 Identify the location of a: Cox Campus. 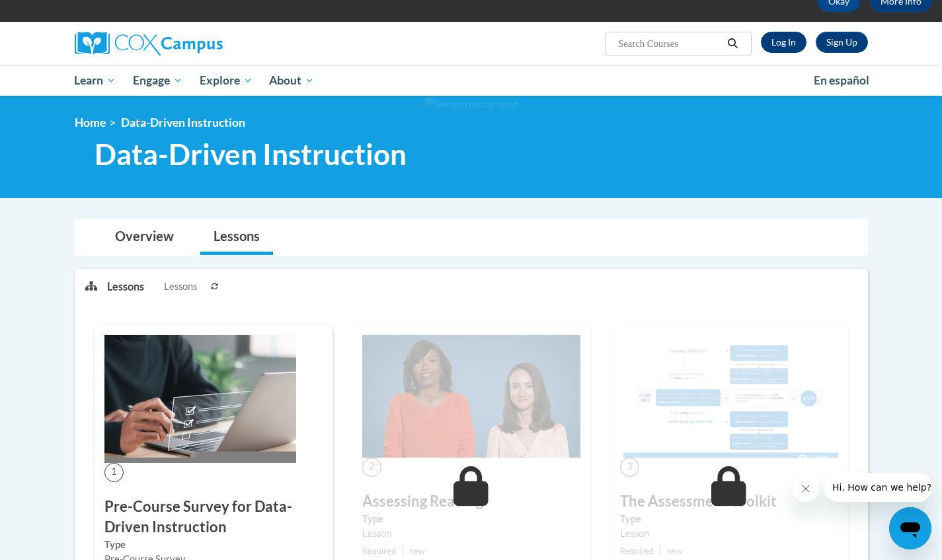
(200, 44).